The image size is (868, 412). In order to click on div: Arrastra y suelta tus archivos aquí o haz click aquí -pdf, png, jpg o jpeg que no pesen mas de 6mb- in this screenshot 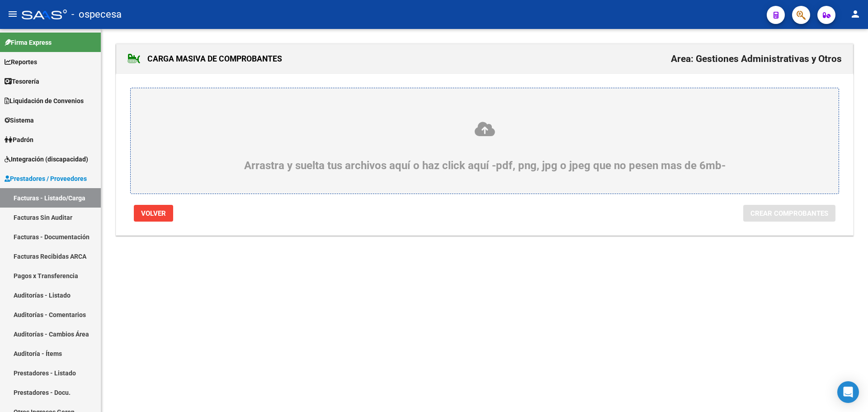, I will do `click(485, 146)`.